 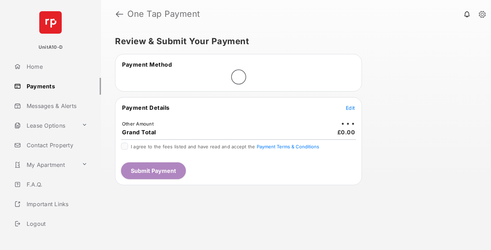 I want to click on a: Home, so click(x=56, y=67).